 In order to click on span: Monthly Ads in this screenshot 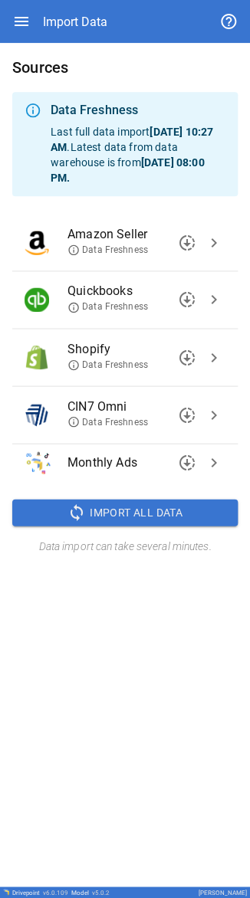, I will do `click(134, 462)`.